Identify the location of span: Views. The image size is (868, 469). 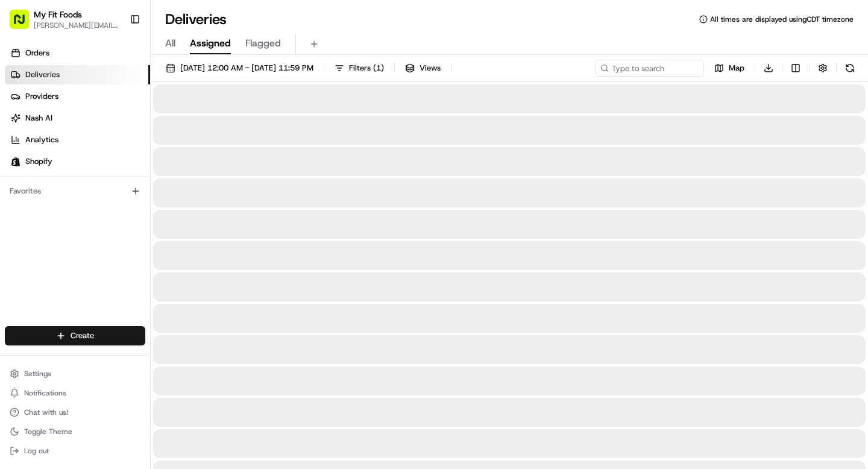
(430, 68).